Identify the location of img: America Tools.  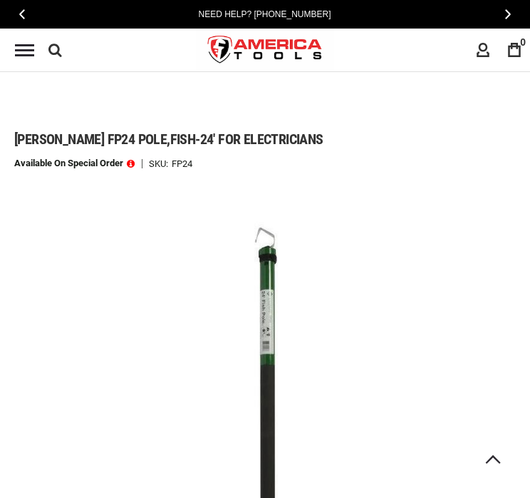
(265, 50).